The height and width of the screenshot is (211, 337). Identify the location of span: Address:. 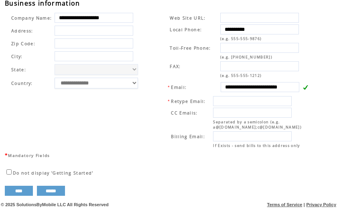
(22, 31).